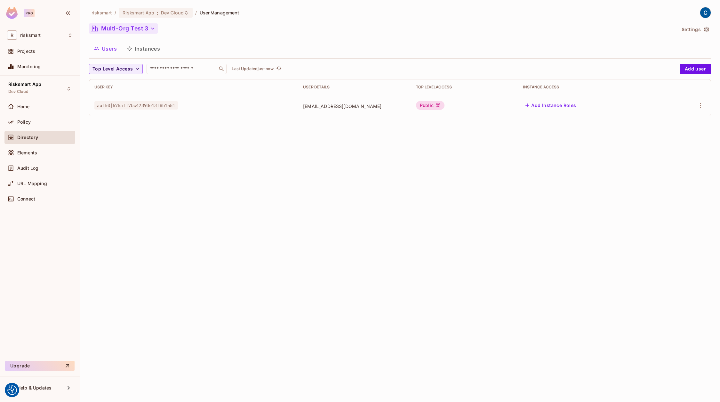 Image resolution: width=720 pixels, height=402 pixels. What do you see at coordinates (102, 12) in the screenshot?
I see `span: the active workspace` at bounding box center [102, 12].